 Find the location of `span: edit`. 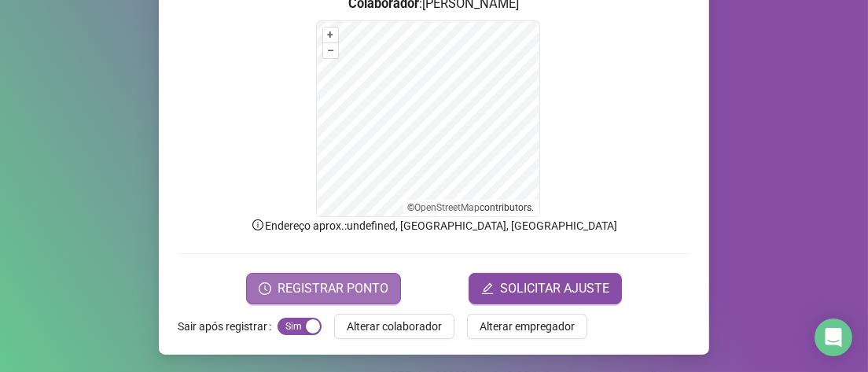

span: edit is located at coordinates (487, 289).